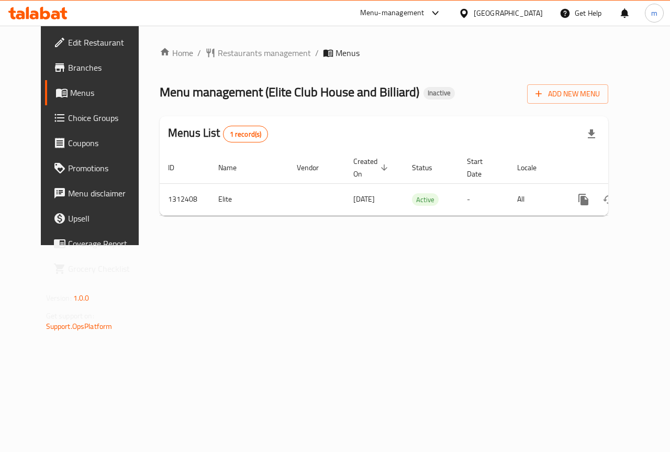  Describe the element at coordinates (99, 143) in the screenshot. I see `a: Coupons` at that location.